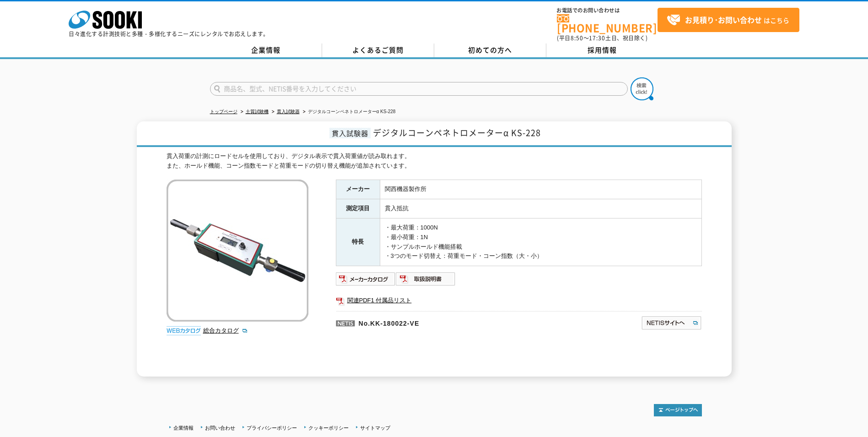 This screenshot has width=868, height=437. Describe the element at coordinates (350, 133) in the screenshot. I see `span: 貫入試験器` at that location.